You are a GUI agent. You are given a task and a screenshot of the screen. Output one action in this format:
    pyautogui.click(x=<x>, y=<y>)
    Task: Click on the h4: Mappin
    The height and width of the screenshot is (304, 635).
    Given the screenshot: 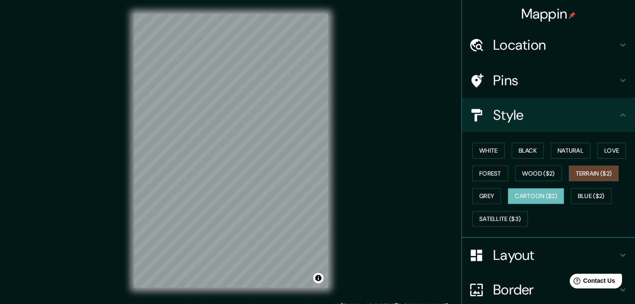 What is the action you would take?
    pyautogui.click(x=548, y=14)
    